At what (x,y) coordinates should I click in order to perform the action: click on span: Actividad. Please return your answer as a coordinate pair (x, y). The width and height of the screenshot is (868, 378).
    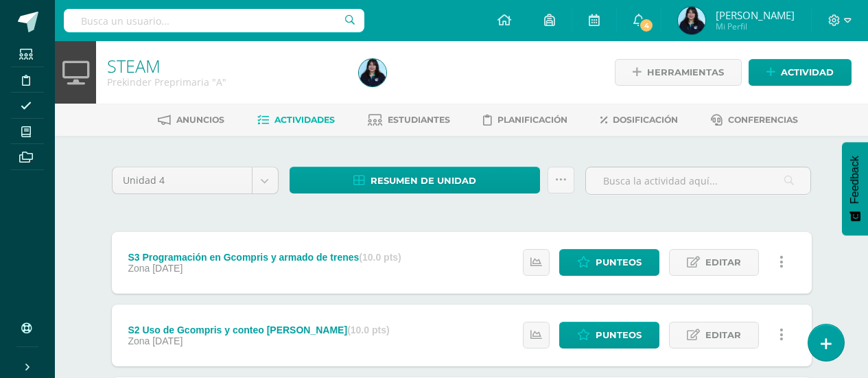
    Looking at the image, I should click on (807, 72).